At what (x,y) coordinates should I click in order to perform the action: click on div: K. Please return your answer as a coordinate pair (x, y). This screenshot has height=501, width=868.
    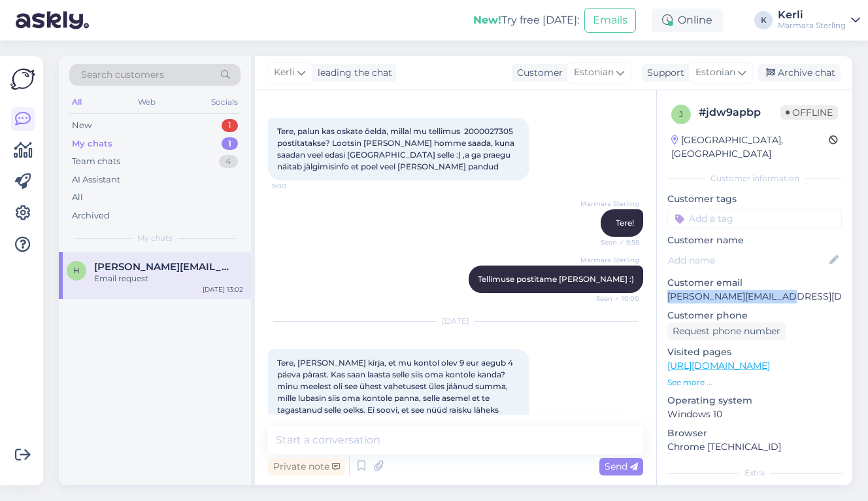
    Looking at the image, I should click on (763, 21).